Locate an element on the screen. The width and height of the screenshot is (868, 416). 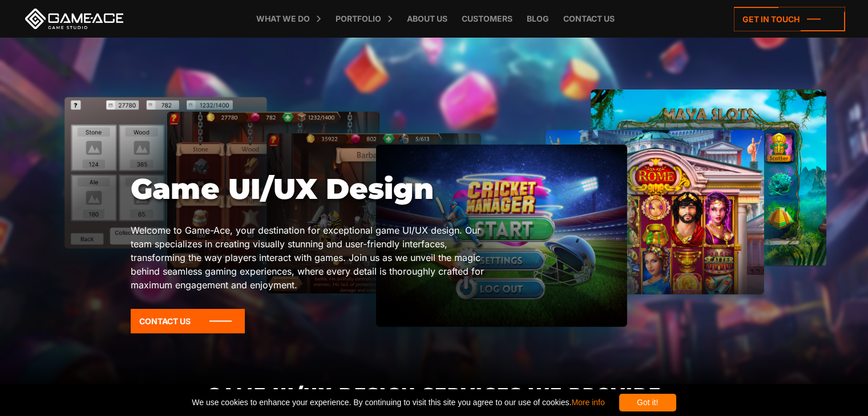
a: Get in touch is located at coordinates (789, 19).